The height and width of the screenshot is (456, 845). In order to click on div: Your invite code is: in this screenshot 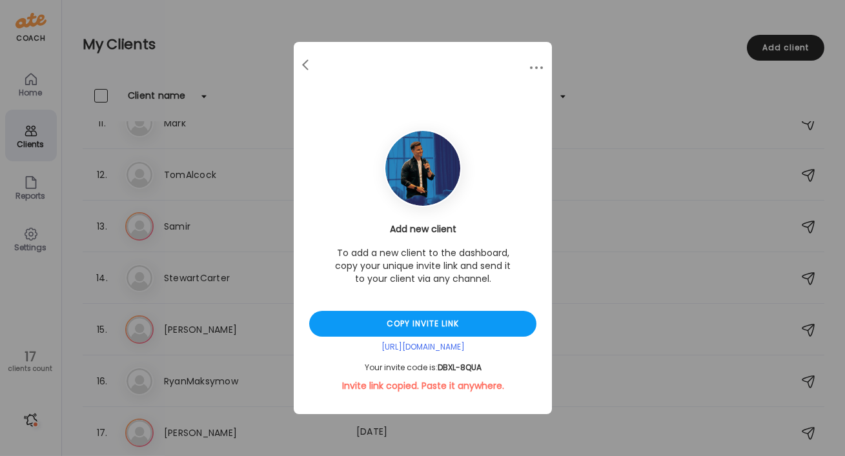, I will do `click(423, 368)`.